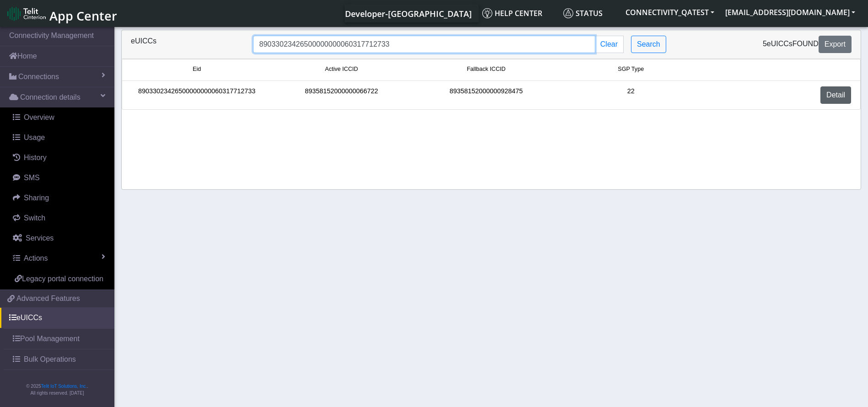 The height and width of the screenshot is (407, 868). I want to click on a: Help center, so click(519, 13).